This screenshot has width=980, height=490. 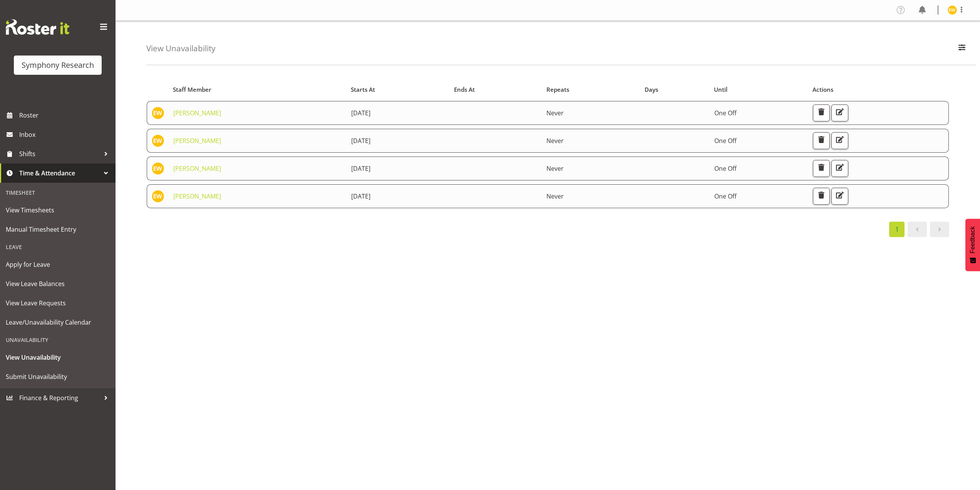 What do you see at coordinates (58, 303) in the screenshot?
I see `span: View Leave Requests` at bounding box center [58, 303].